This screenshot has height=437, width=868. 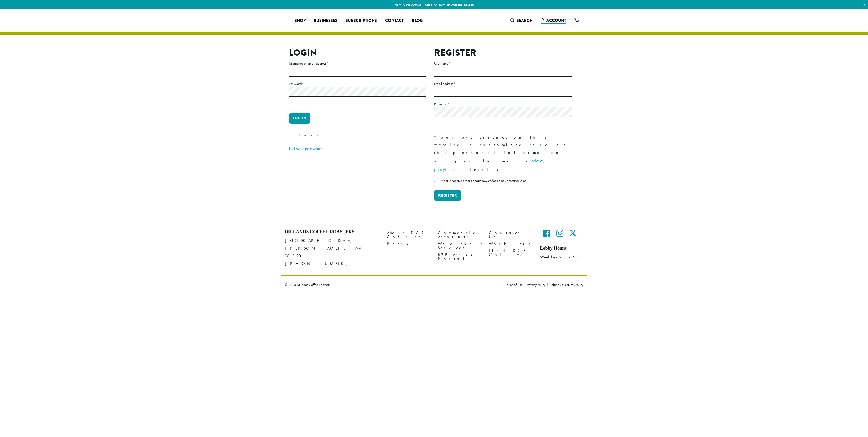 What do you see at coordinates (409, 235) in the screenshot?
I see `a: About DCR Coffee` at bounding box center [409, 235].